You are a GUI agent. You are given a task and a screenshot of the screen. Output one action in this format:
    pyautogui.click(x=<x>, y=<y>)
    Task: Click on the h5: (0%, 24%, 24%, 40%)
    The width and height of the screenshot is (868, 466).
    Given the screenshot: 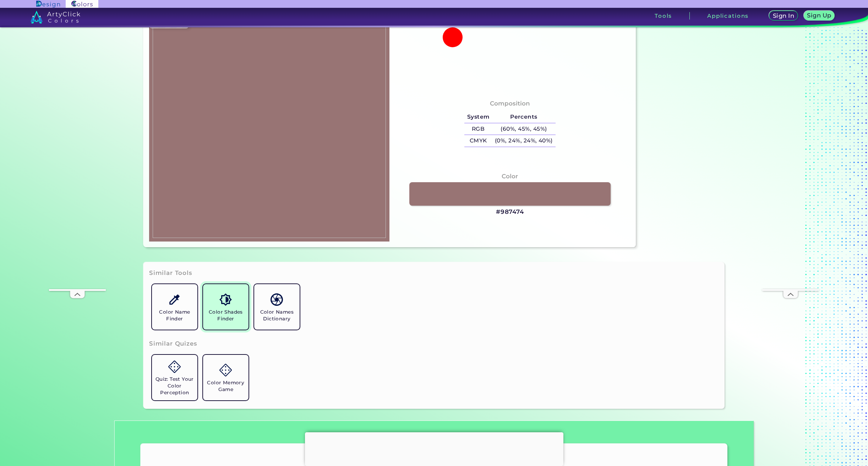 What is the action you would take?
    pyautogui.click(x=524, y=141)
    